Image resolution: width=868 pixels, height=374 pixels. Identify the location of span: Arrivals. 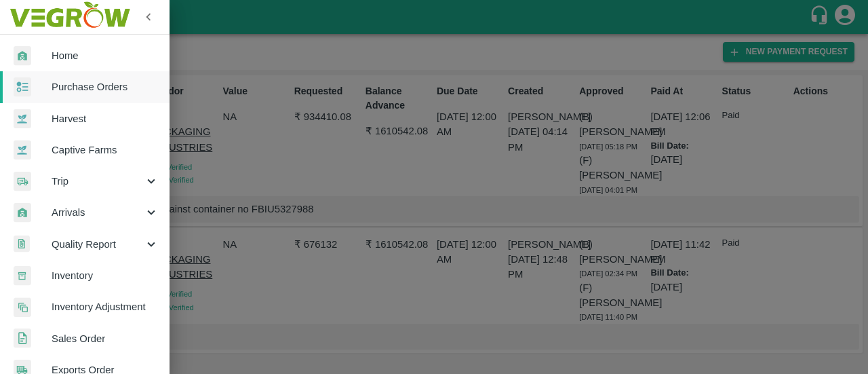
(98, 212).